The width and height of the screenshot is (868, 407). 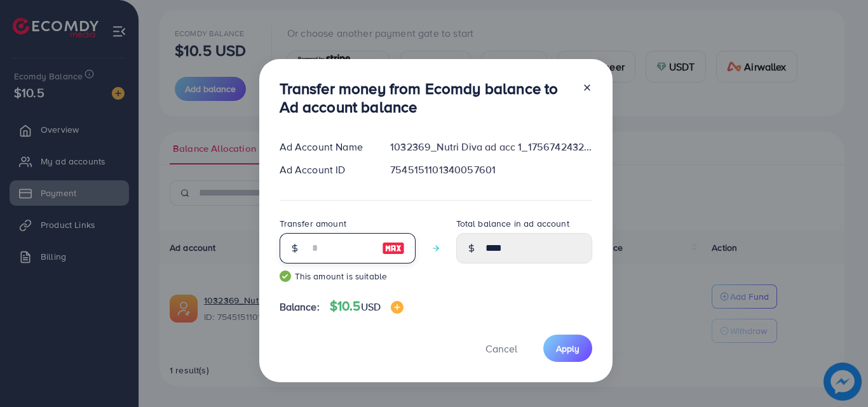 What do you see at coordinates (501, 348) in the screenshot?
I see `button: Cancel` at bounding box center [501, 348].